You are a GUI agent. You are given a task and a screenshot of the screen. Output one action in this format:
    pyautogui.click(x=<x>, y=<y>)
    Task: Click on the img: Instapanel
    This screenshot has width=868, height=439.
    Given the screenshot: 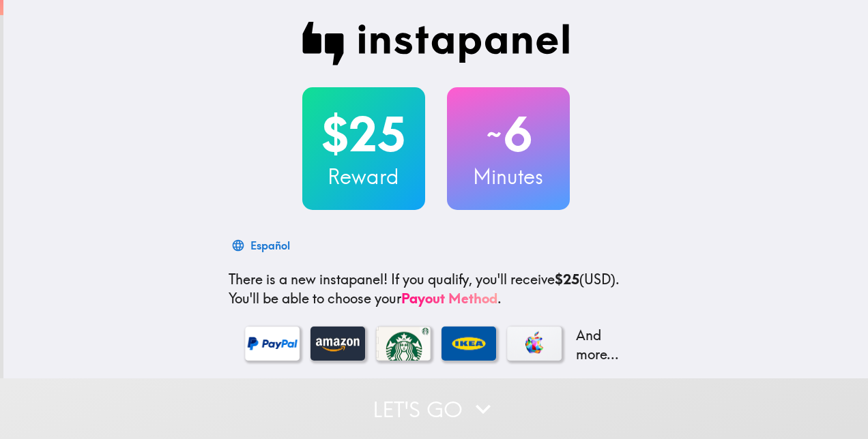 What is the action you would take?
    pyautogui.click(x=436, y=44)
    